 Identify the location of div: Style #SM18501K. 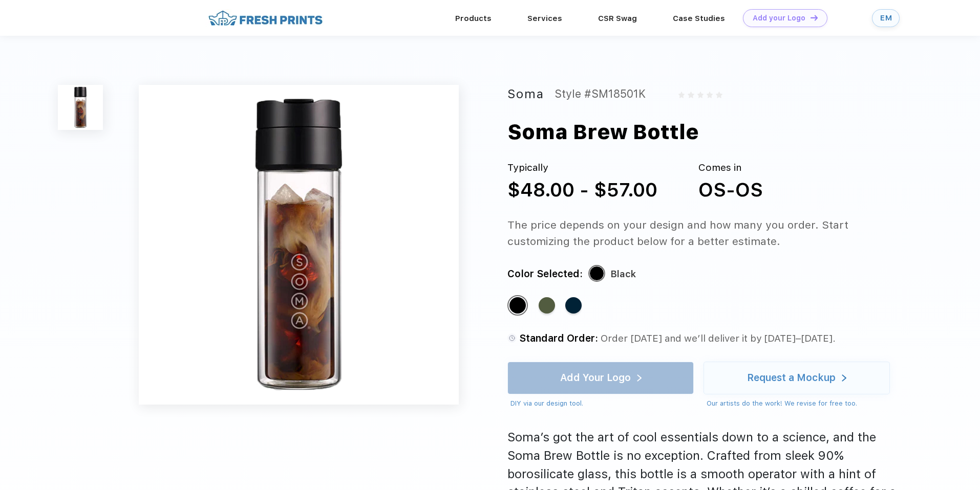
(600, 94).